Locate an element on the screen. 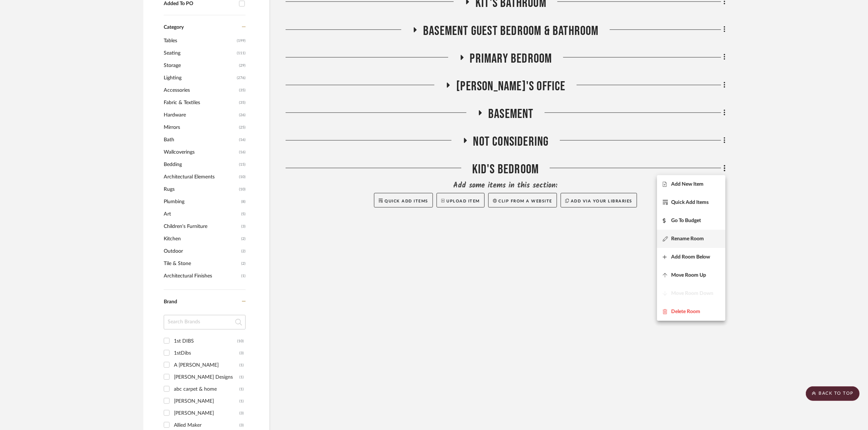 This screenshot has width=868, height=430. span: Quick Add Items is located at coordinates (690, 202).